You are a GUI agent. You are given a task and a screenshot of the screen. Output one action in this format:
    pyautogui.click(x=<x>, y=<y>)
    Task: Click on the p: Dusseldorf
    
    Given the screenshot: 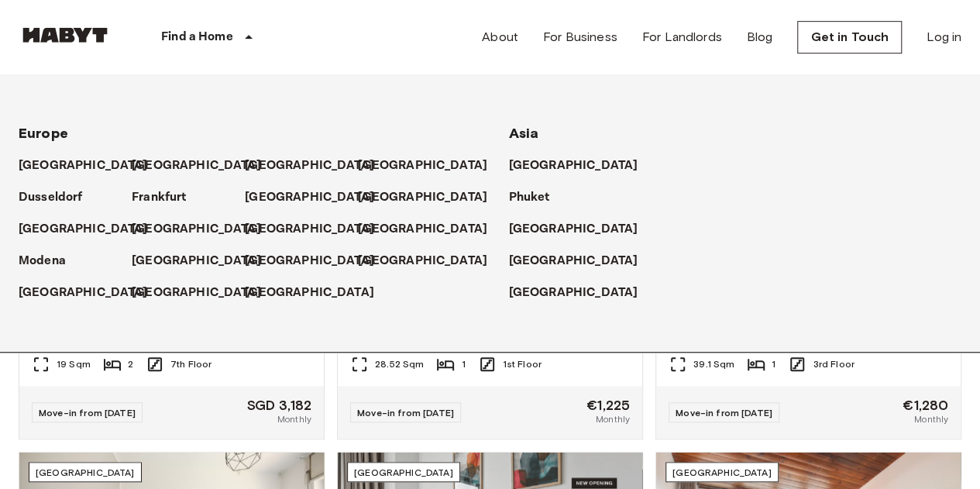 What is the action you would take?
    pyautogui.click(x=50, y=197)
    